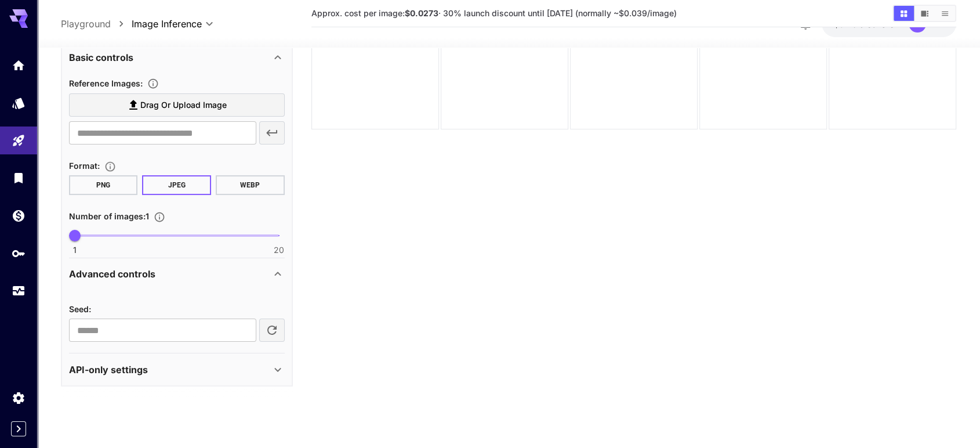  What do you see at coordinates (109, 216) in the screenshot?
I see `span: Number of images : 1` at bounding box center [109, 216].